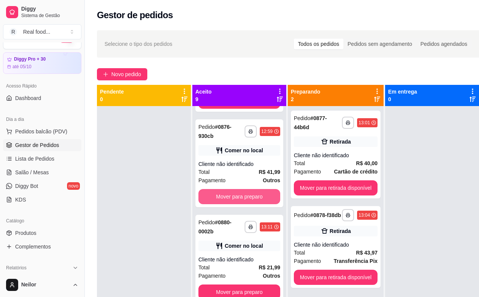 This screenshot has width=479, height=297. What do you see at coordinates (42, 145) in the screenshot?
I see `a: Gestor de Pedidos` at bounding box center [42, 145].